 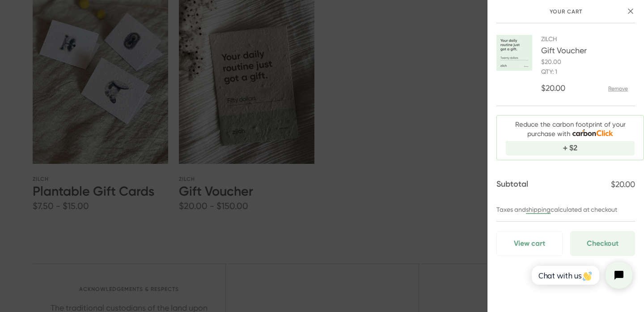 I want to click on img: Gift Voucher, so click(x=514, y=53).